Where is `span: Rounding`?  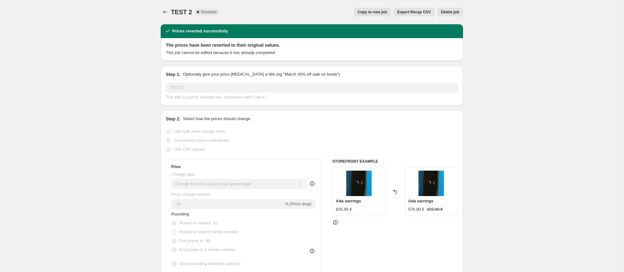
span: Rounding is located at coordinates (180, 214).